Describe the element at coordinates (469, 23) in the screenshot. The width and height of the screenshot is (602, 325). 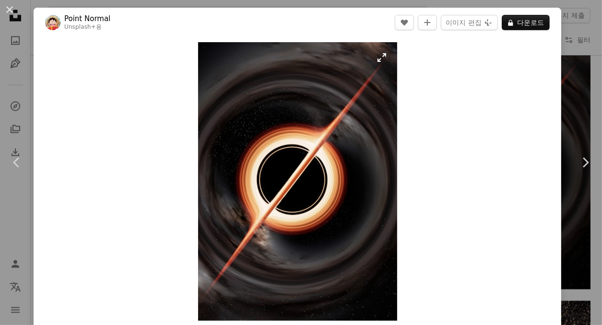
I see `button: 이미지 편집` at that location.